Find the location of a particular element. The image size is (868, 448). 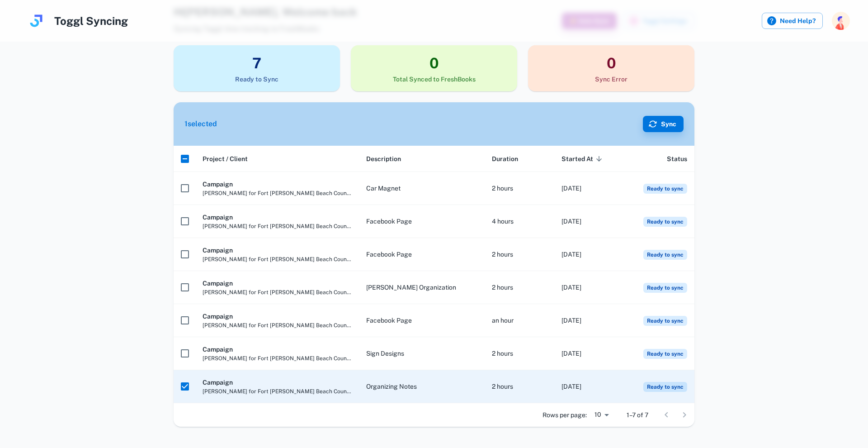

span: Duration is located at coordinates (505, 158).